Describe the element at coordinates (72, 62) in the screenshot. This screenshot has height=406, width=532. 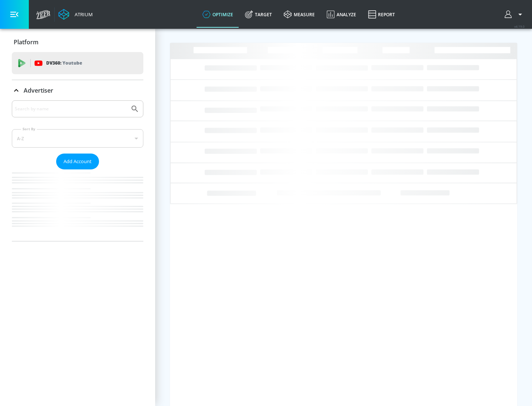
I see `p: Youtube` at that location.